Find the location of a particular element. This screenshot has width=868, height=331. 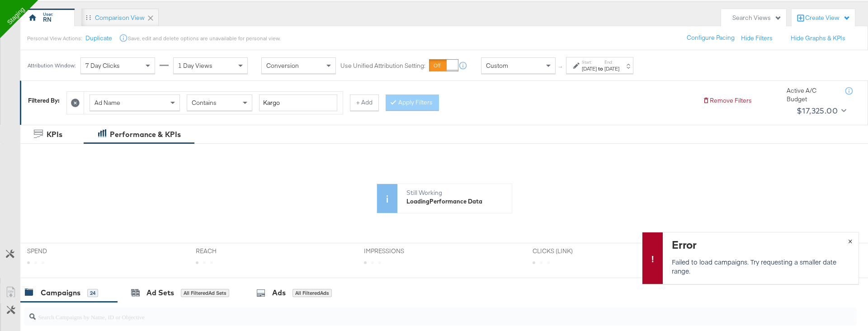

div: Create View is located at coordinates (828, 18).